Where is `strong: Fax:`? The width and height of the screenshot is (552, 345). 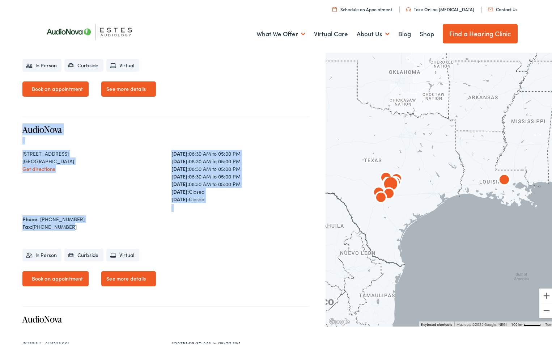
strong: Fax: is located at coordinates (27, 225).